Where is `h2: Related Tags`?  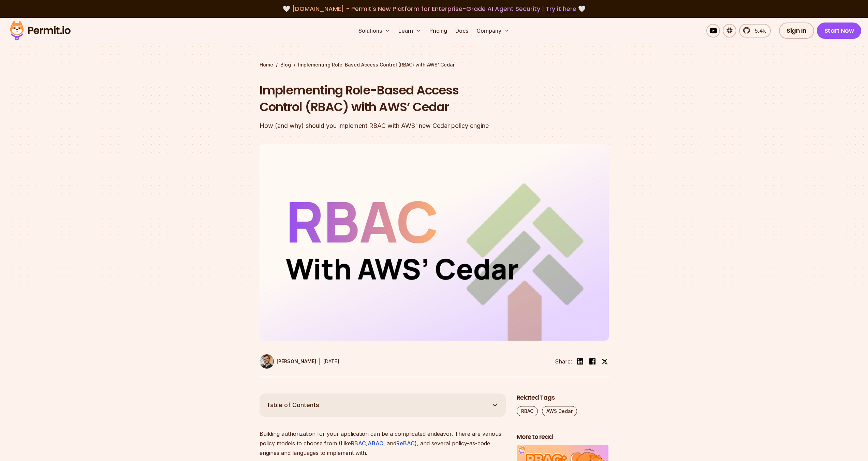 h2: Related Tags is located at coordinates (563, 398).